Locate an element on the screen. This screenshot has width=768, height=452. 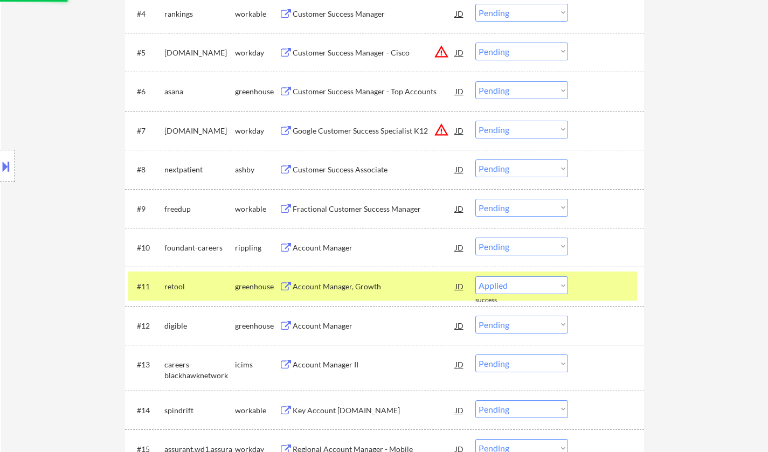
div: Customer Success Manager - Top Accounts is located at coordinates (374, 92).